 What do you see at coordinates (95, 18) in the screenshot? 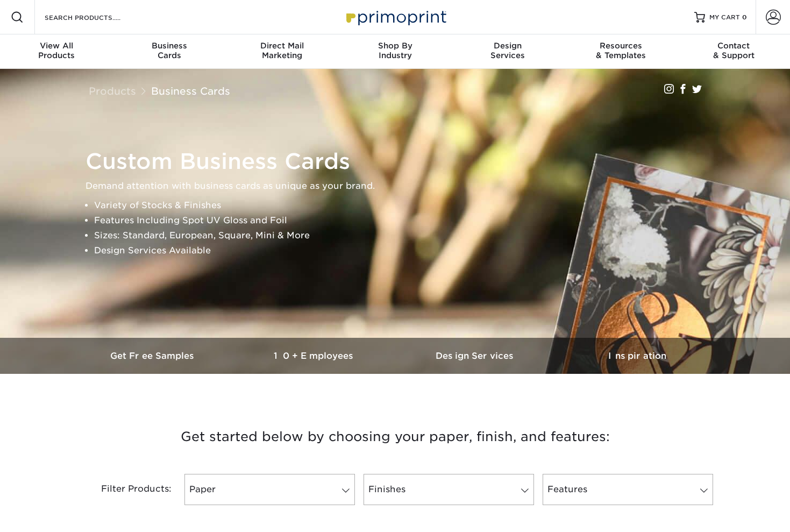
I see `input: SEARCH PRODUCTS.....` at bounding box center [95, 18].